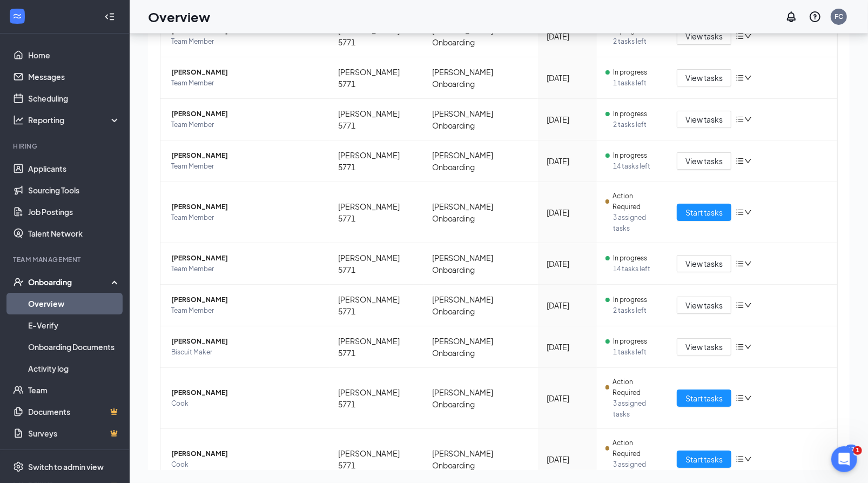 Image resolution: width=868 pixels, height=483 pixels. I want to click on svg: Collapse, so click(110, 17).